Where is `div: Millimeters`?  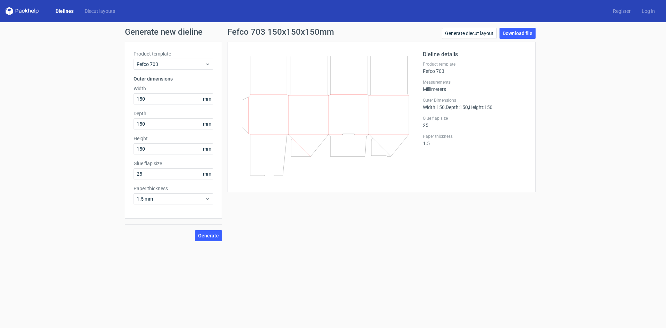 div: Millimeters is located at coordinates (475, 86).